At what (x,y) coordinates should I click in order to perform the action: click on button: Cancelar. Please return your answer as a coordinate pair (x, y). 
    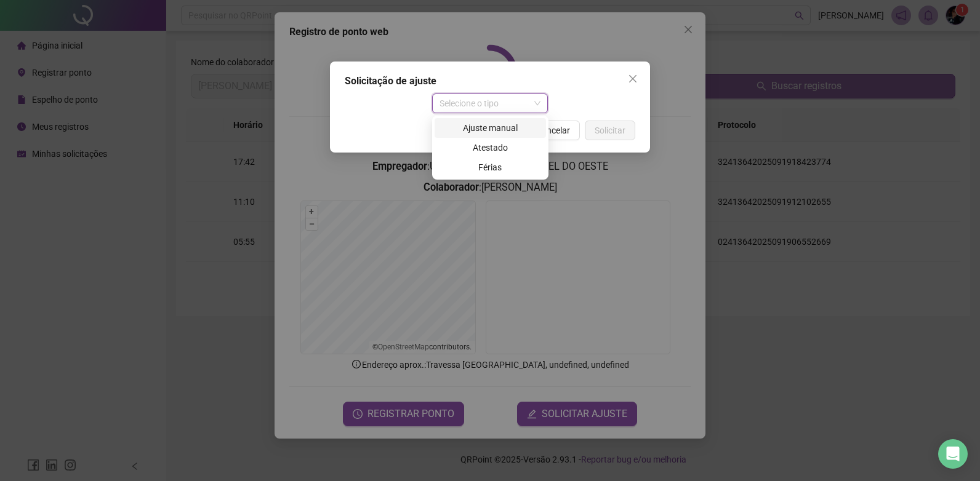
    Looking at the image, I should click on (552, 131).